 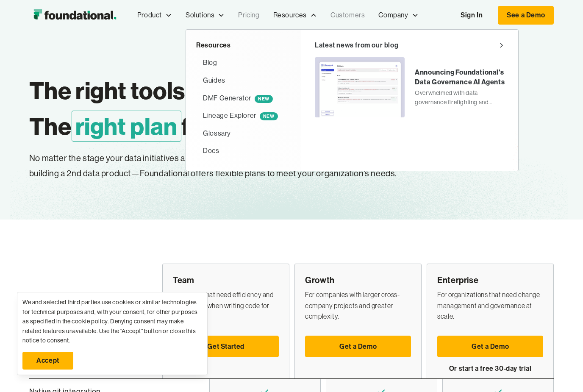 I want to click on div: Overwhelmed with data governance firefighting and never-ending struggles with a long list of requ..., so click(x=460, y=98).